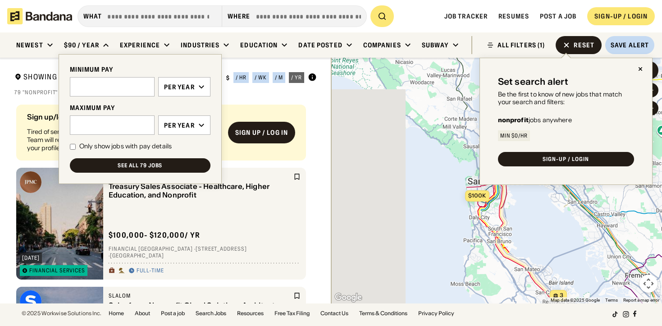 Image resolution: width=662 pixels, height=326 pixels. I want to click on div: Sign up/log in to get job matches, so click(124, 120).